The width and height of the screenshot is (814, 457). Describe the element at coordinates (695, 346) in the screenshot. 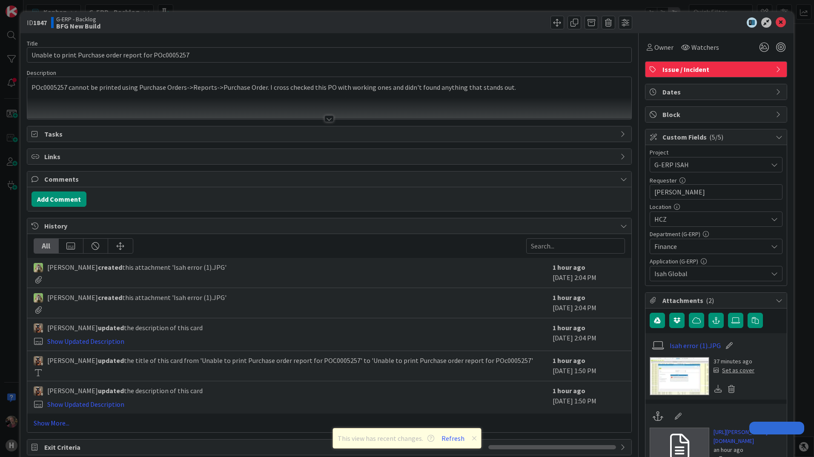

I see `a: Isah error (1).JPG` at that location.